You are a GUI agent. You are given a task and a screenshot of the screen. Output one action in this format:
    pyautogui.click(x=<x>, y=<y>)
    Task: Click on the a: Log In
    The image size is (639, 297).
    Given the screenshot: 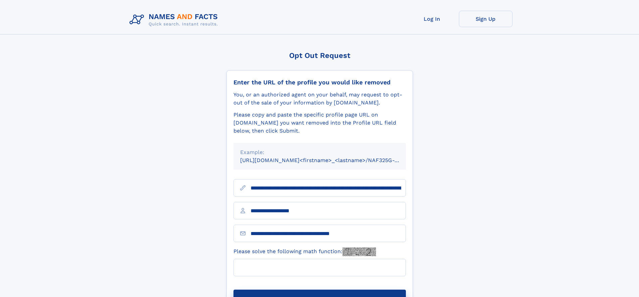 What is the action you would take?
    pyautogui.click(x=432, y=19)
    